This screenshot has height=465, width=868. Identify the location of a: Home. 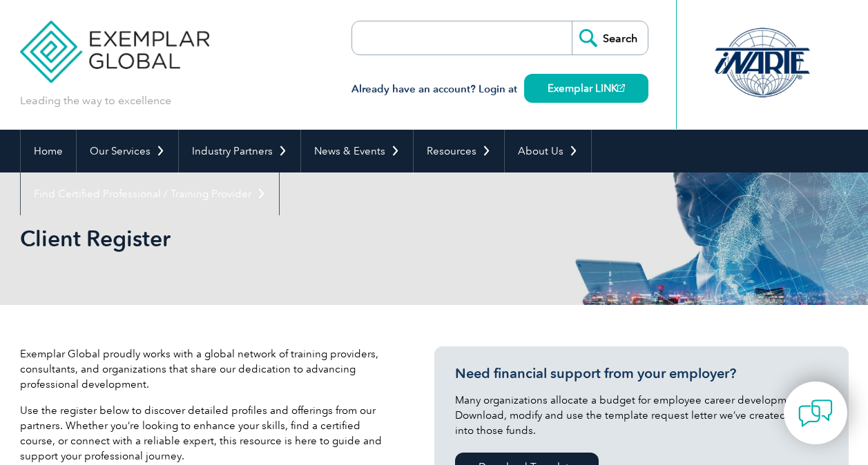
(49, 151).